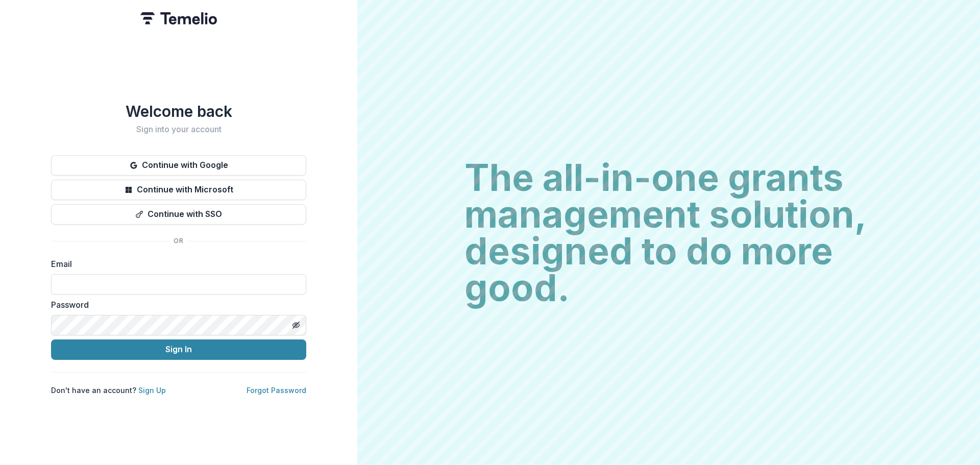 The height and width of the screenshot is (465, 980). I want to click on button: Sign In, so click(179, 350).